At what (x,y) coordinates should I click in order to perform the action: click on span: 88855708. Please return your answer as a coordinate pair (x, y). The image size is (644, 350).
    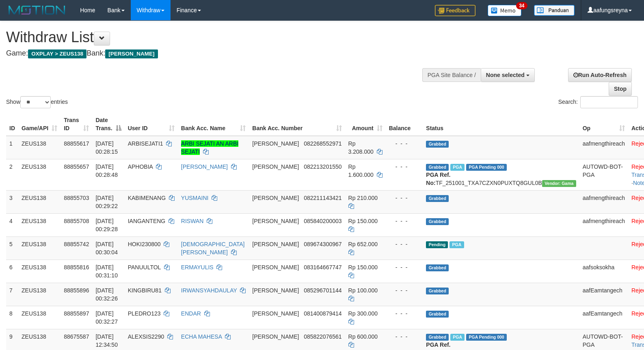
    Looking at the image, I should click on (76, 221).